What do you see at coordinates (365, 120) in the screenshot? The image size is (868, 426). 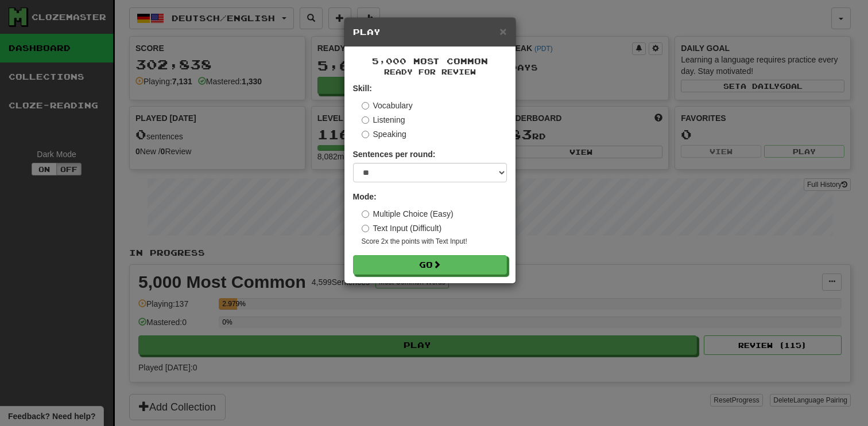 I see `input: Listening` at bounding box center [365, 120].